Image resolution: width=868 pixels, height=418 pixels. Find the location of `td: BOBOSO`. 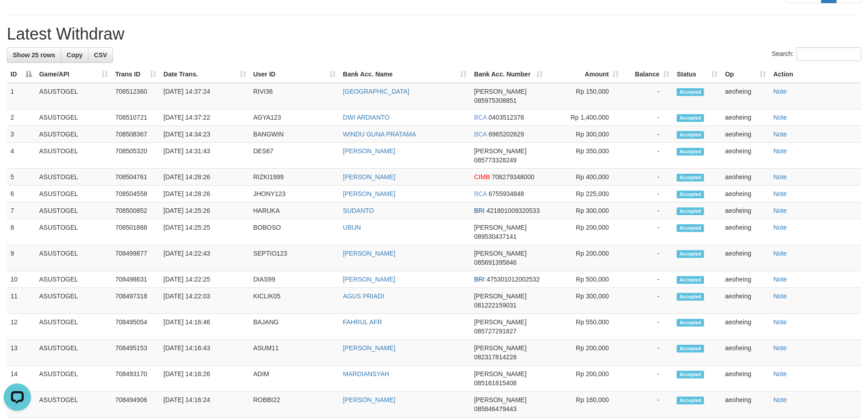

td: BOBOSO is located at coordinates (294, 232).